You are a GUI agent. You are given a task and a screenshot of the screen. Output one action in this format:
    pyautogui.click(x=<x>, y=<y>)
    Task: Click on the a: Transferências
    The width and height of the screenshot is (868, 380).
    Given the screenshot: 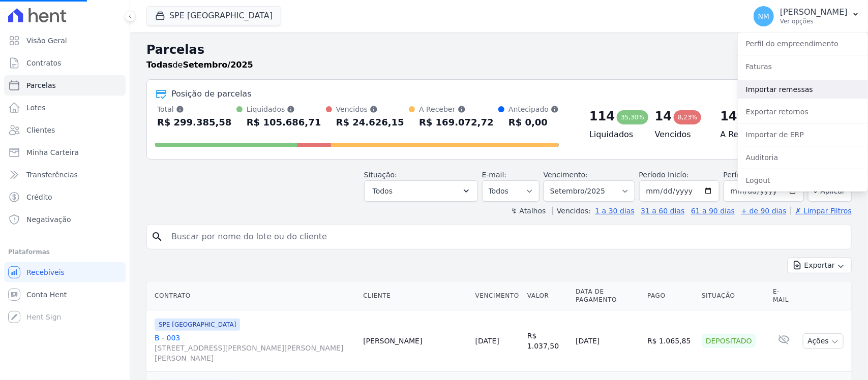 What is the action you would take?
    pyautogui.click(x=65, y=175)
    